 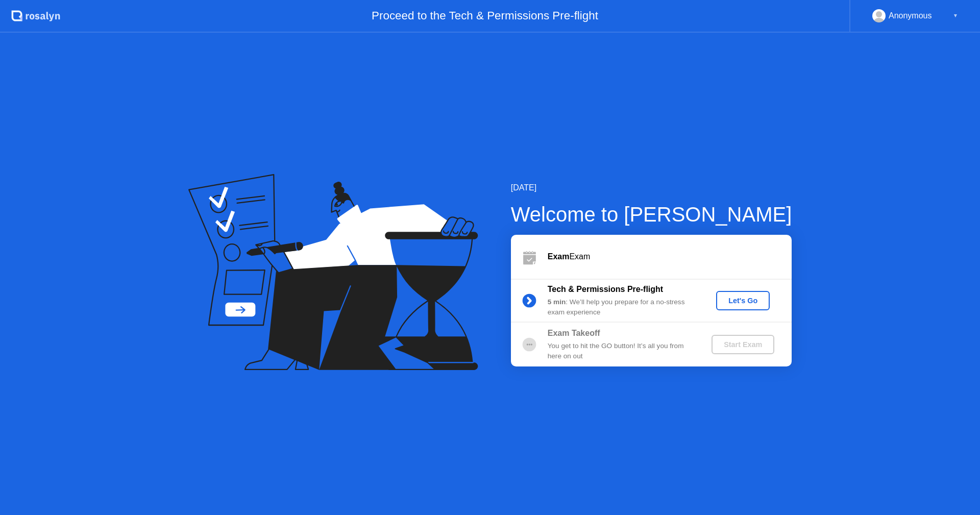 I want to click on b: Exam, so click(x=558, y=256).